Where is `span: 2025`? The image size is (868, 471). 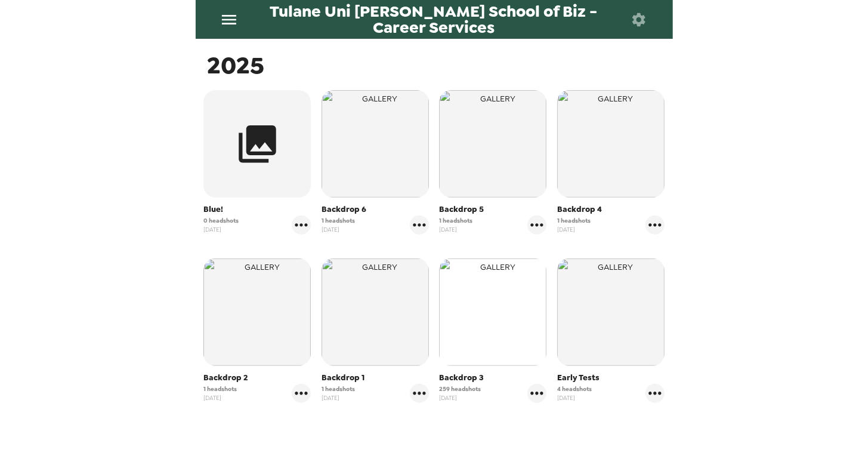 span: 2025 is located at coordinates (236, 65).